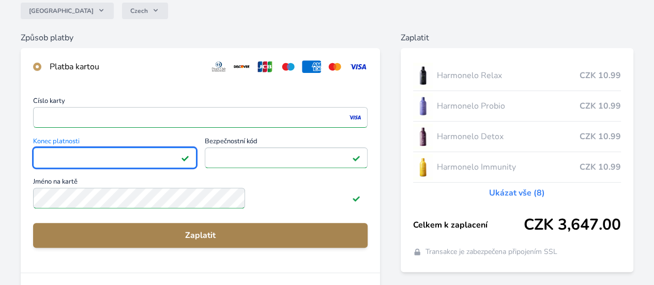  I want to click on img: maestro.svg, so click(288, 67).